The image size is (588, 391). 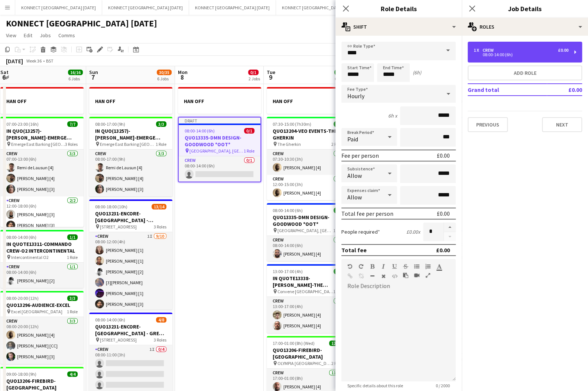 I want to click on span: 4/4, so click(x=72, y=374).